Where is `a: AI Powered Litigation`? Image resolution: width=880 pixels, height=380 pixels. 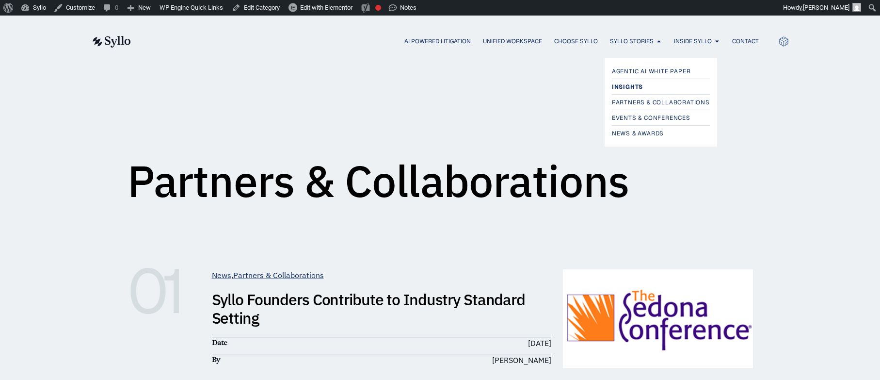 a: AI Powered Litigation is located at coordinates (437, 41).